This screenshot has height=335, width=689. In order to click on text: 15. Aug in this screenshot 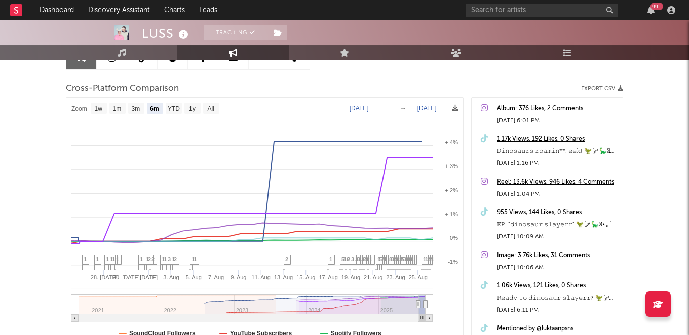, I will do `click(305, 278)`.